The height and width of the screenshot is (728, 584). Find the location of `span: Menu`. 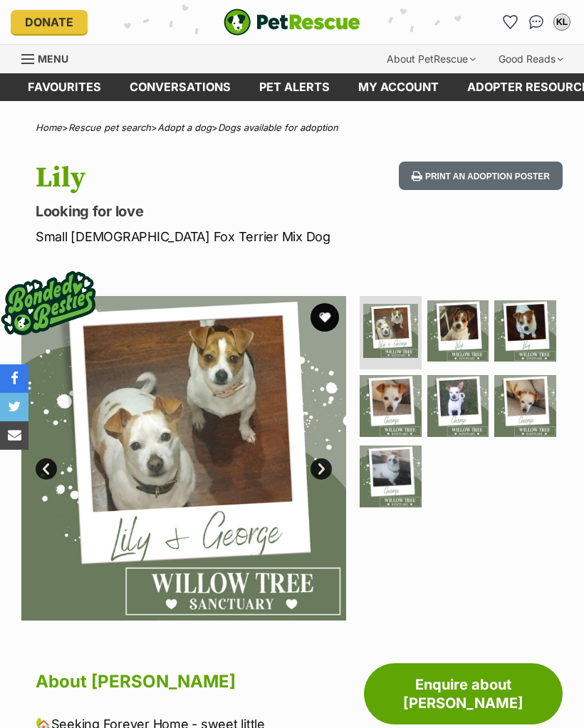

span: Menu is located at coordinates (53, 59).